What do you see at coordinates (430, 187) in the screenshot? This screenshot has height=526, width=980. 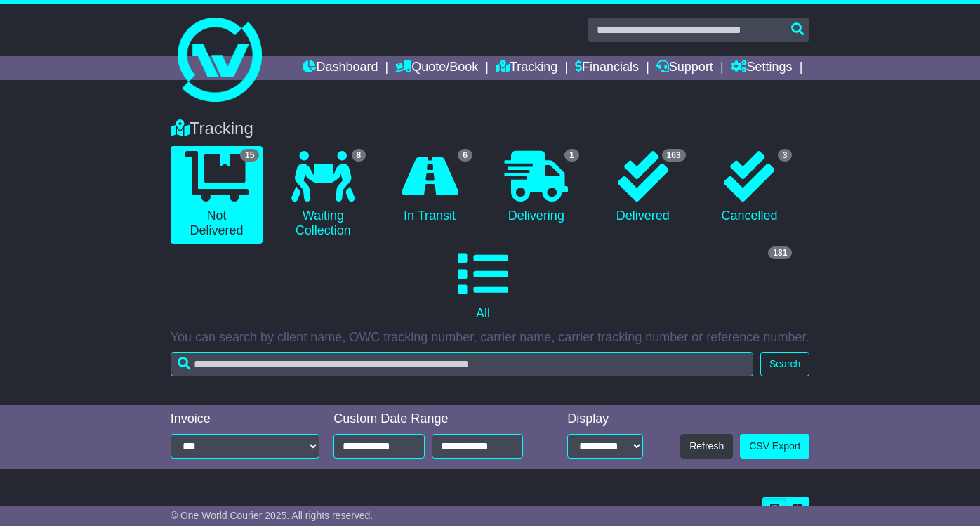 I see `a: 6 In Transit` at bounding box center [430, 187].